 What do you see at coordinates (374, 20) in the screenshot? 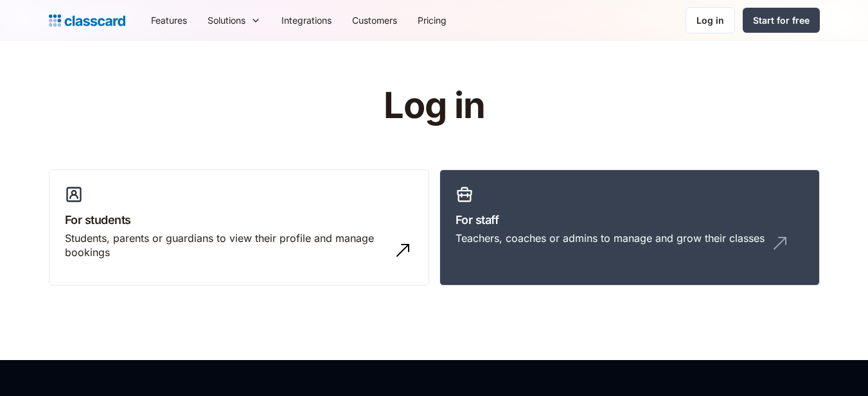
I see `a: Customers` at bounding box center [374, 20].